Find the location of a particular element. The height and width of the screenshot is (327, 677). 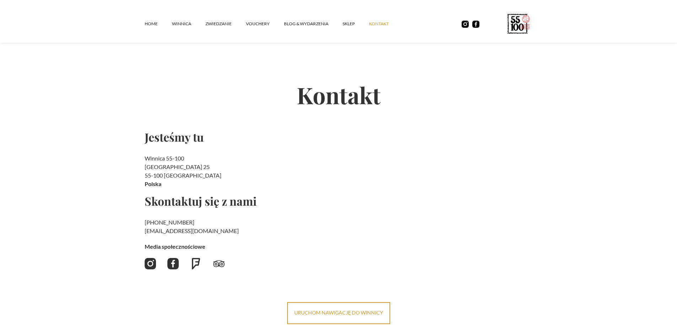

a: Home is located at coordinates (158, 24).